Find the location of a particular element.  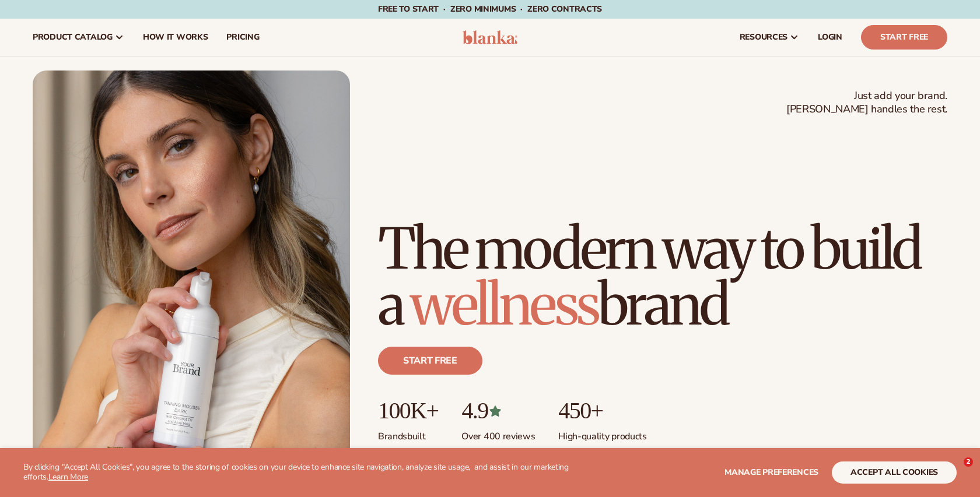

button: accept all cookies is located at coordinates (894, 473).